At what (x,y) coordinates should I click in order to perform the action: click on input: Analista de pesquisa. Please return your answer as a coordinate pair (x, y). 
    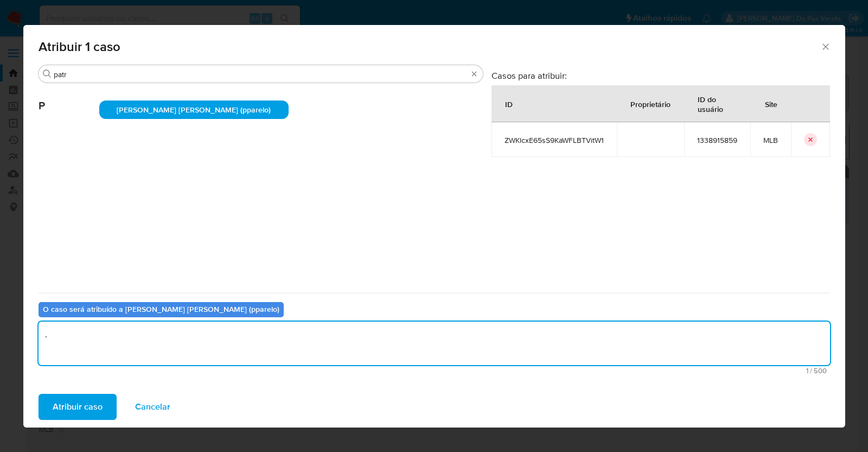
    Looking at the image, I should click on (260, 75).